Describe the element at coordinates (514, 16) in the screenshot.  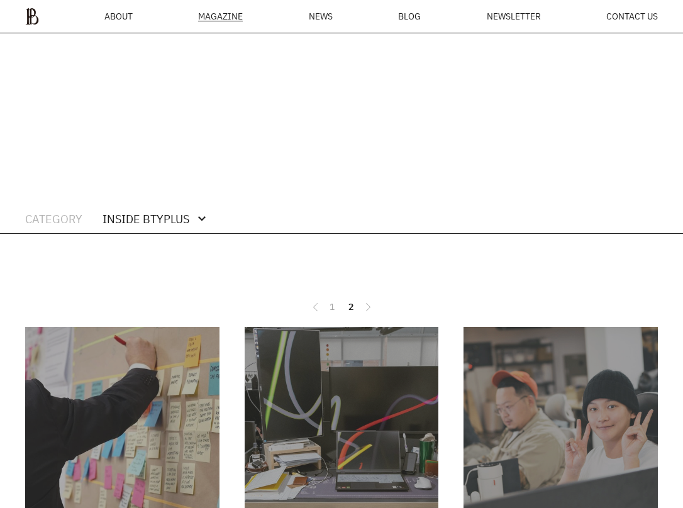
I see `a: NEWSLETTER` at that location.